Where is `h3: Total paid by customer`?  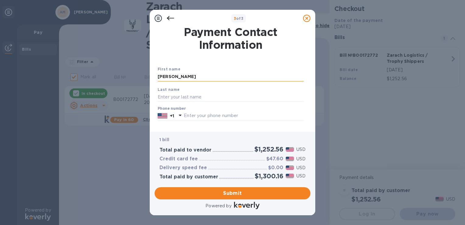 h3: Total paid by customer is located at coordinates (189, 177).